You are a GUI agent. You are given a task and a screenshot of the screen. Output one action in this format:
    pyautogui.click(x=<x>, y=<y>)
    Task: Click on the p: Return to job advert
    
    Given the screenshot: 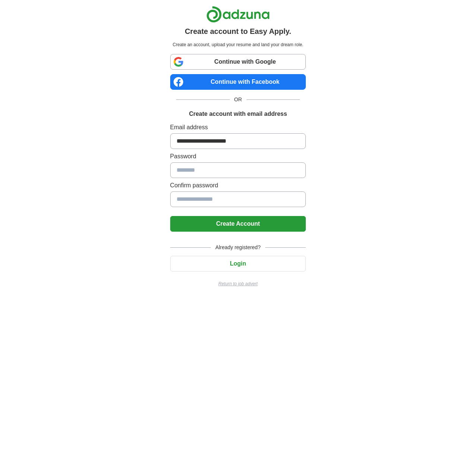 What is the action you would take?
    pyautogui.click(x=238, y=284)
    